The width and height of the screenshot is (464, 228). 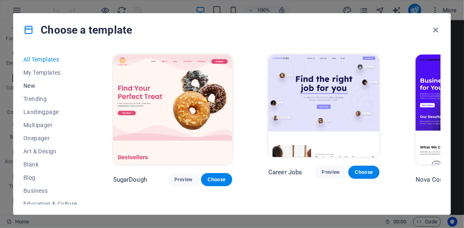 I want to click on p: SugarDough, so click(x=130, y=180).